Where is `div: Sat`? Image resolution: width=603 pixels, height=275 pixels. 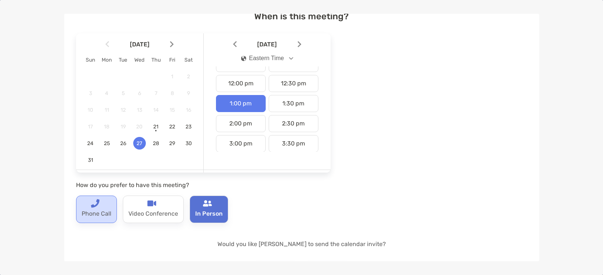
div: Sat is located at coordinates (188, 60).